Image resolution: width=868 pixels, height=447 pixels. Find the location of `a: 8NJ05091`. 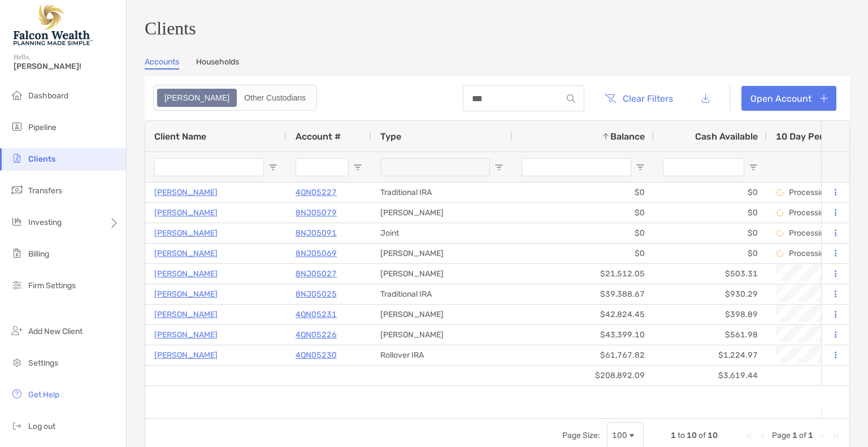

a: 8NJ05091 is located at coordinates (316, 233).